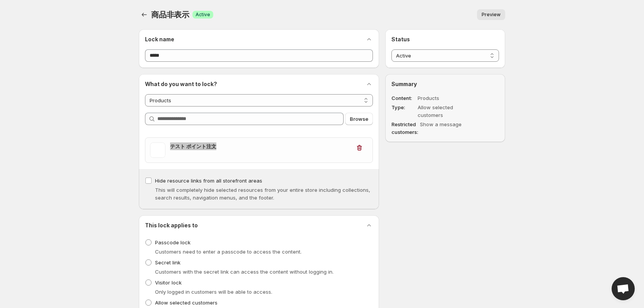 Image resolution: width=644 pixels, height=308 pixels. What do you see at coordinates (168, 262) in the screenshot?
I see `span: Secret link` at bounding box center [168, 262].